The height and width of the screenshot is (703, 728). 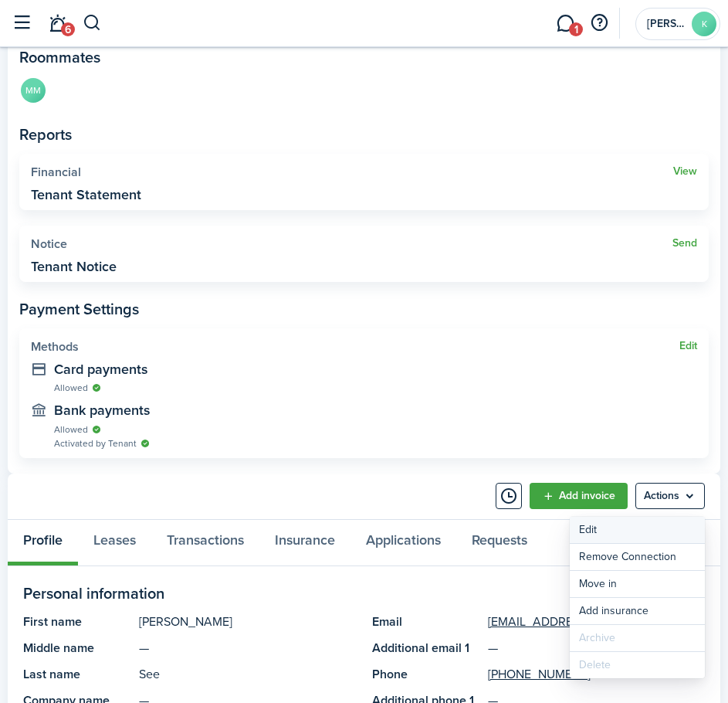 What do you see at coordinates (670, 496) in the screenshot?
I see `button: Open menu` at bounding box center [670, 496].